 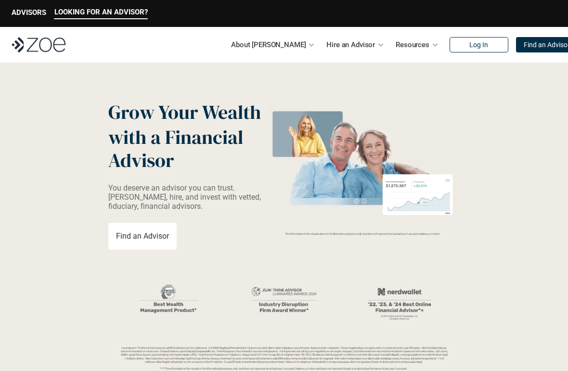 What do you see at coordinates (101, 12) in the screenshot?
I see `p: LOOKING FOR AN ADVISOR?` at bounding box center [101, 12].